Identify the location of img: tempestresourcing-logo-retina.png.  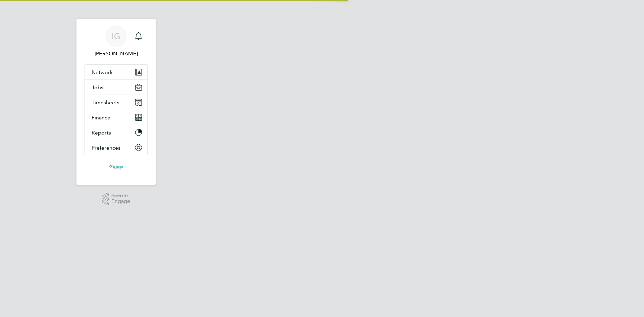
(116, 167).